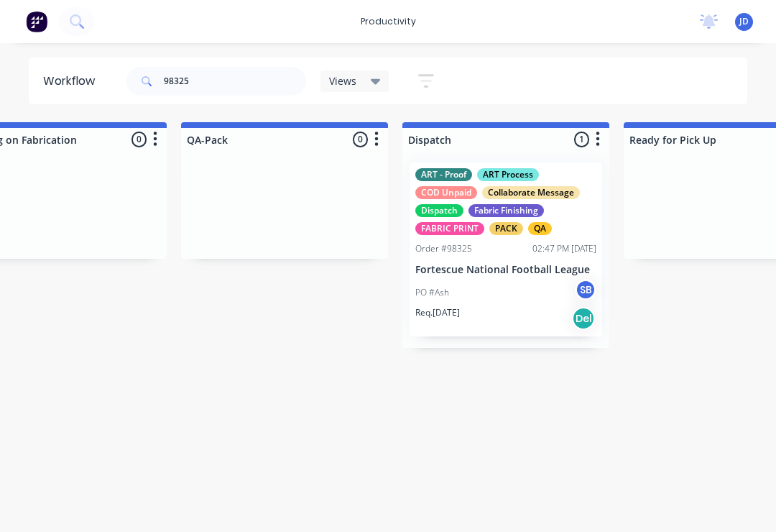  What do you see at coordinates (531, 192) in the screenshot?
I see `div: Collaborate Message` at bounding box center [531, 192].